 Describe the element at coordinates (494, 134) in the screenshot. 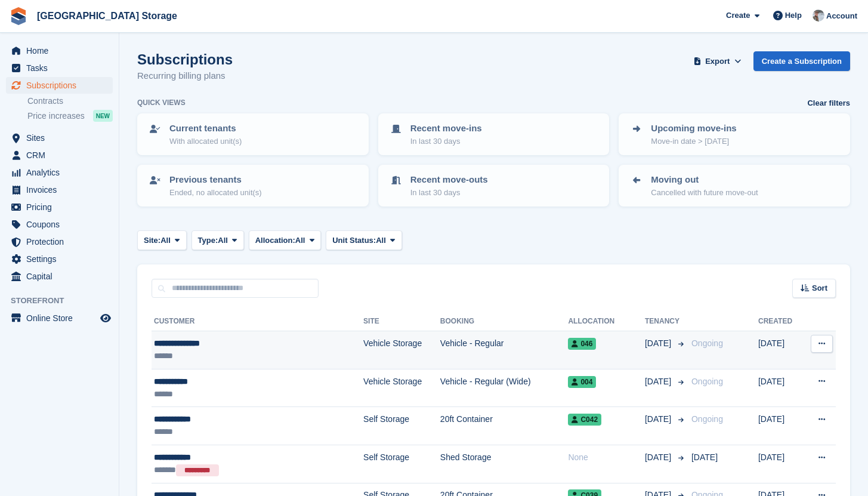

I see `a: Recent move-ins In last 30 days` at that location.